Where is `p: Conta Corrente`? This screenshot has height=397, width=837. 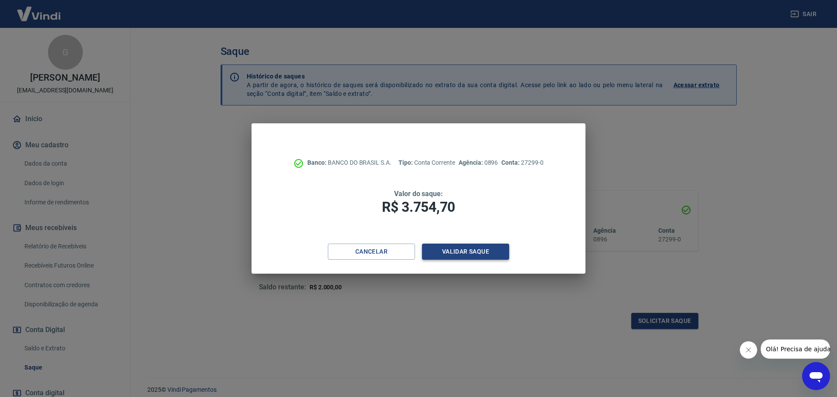 p: Conta Corrente is located at coordinates (427, 163).